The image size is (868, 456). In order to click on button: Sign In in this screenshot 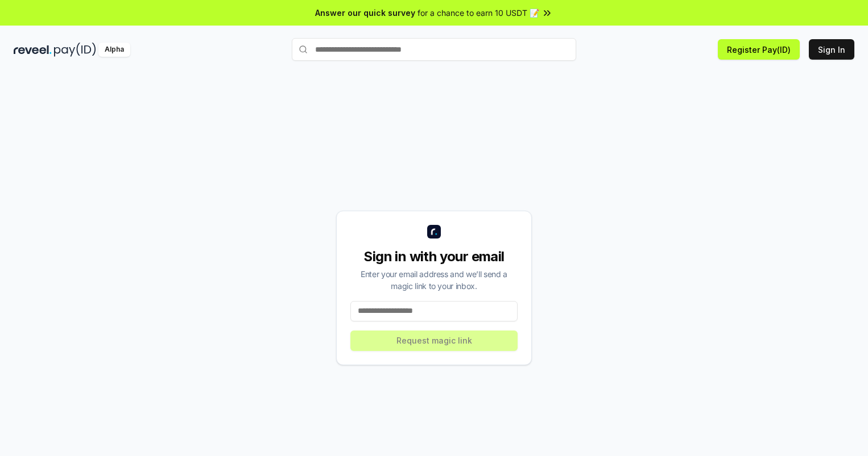, I will do `click(831, 49)`.